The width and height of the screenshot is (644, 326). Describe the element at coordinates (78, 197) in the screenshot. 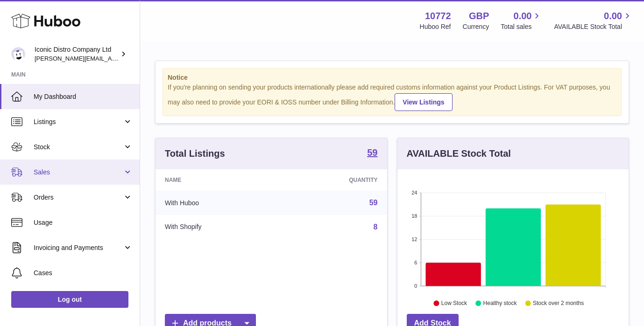

I see `span: Orders` at that location.